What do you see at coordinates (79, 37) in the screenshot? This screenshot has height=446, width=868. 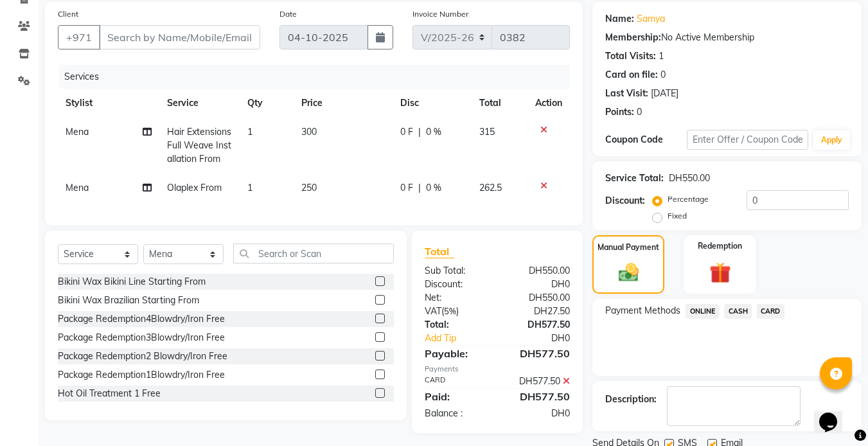 I see `button: +971` at bounding box center [79, 37].